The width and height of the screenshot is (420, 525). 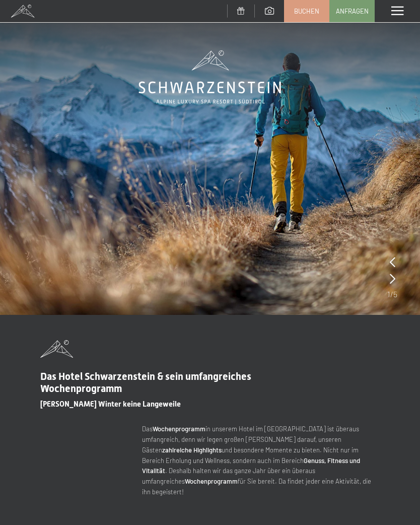 What do you see at coordinates (395, 294) in the screenshot?
I see `span: 5` at bounding box center [395, 294].